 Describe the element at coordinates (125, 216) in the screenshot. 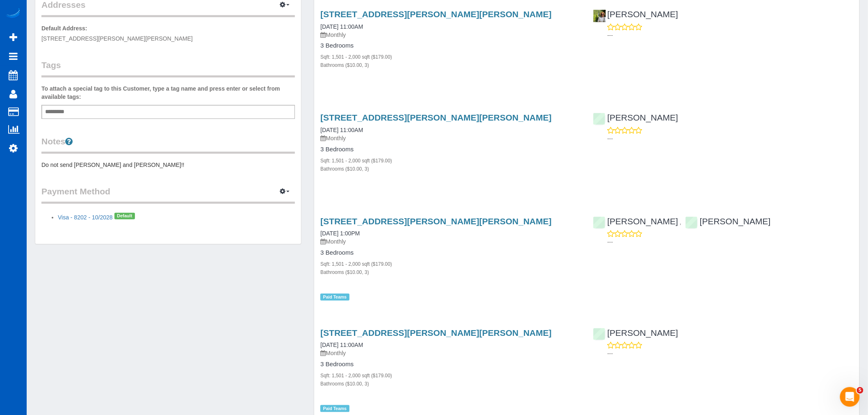

I see `span: Default` at that location.